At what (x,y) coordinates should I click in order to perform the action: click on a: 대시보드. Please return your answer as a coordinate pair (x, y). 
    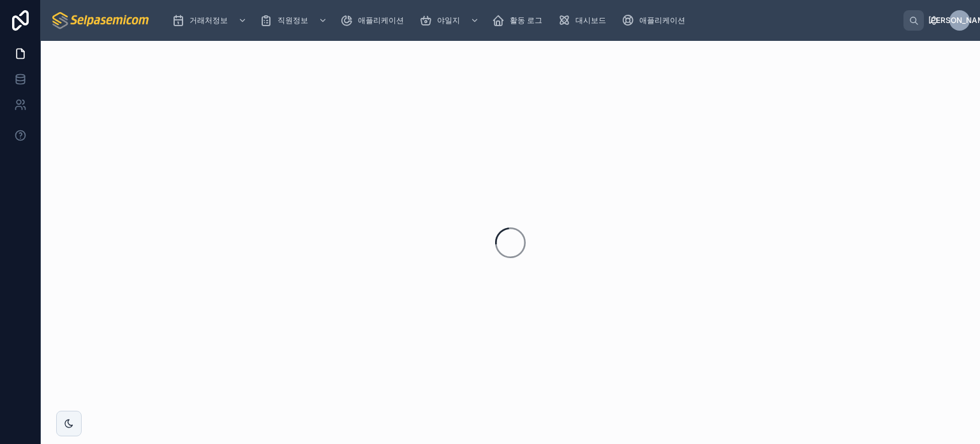
    Looking at the image, I should click on (585, 21).